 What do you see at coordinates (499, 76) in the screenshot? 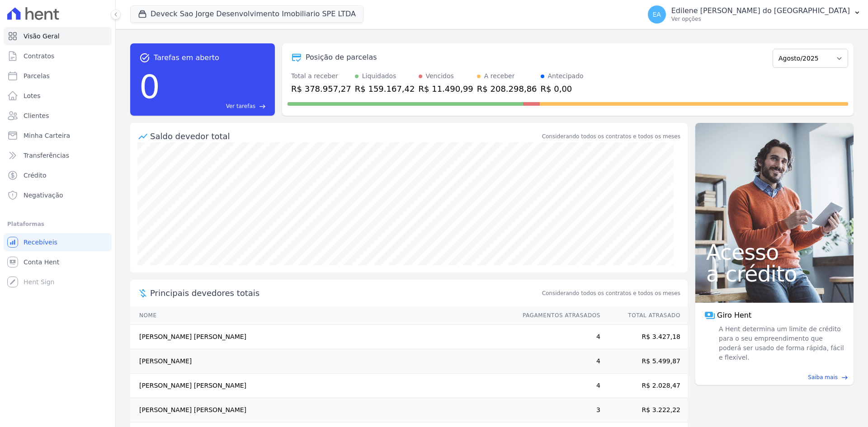
I see `div: A receber` at bounding box center [499, 76].